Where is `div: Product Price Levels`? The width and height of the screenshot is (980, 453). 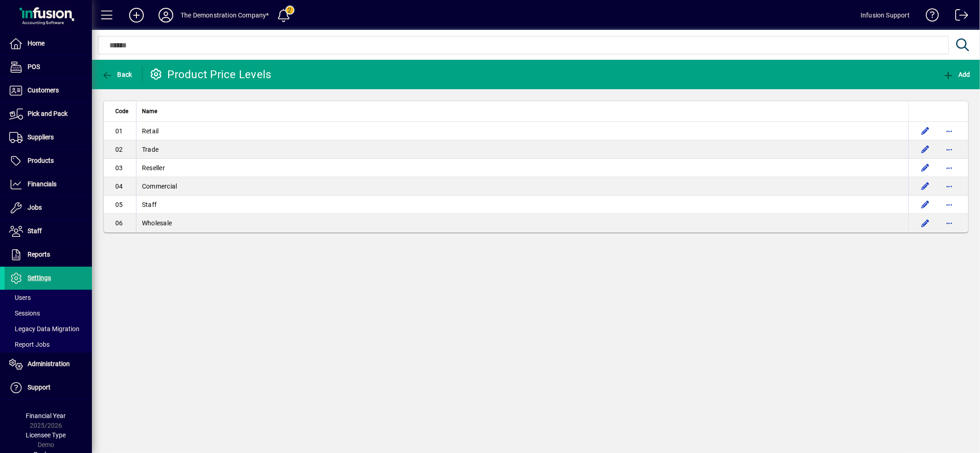 div: Product Price Levels is located at coordinates (210, 75).